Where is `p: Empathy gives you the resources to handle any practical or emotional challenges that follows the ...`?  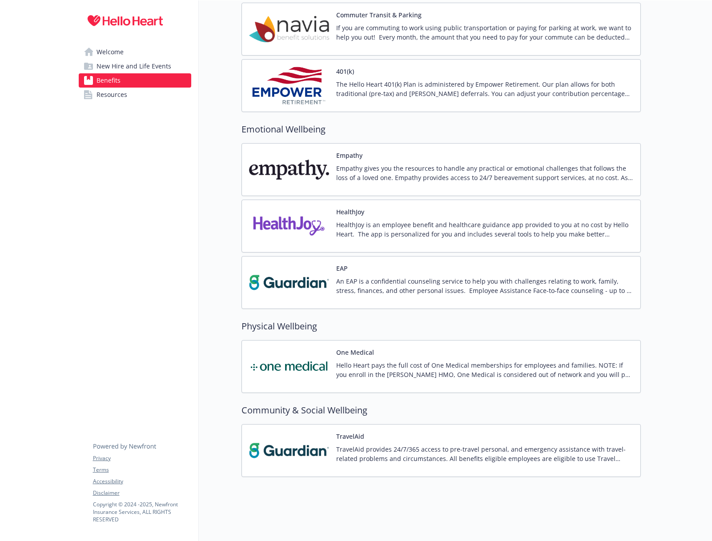 p: Empathy gives you the resources to handle any practical or emotional challenges that follows the ... is located at coordinates (485, 173).